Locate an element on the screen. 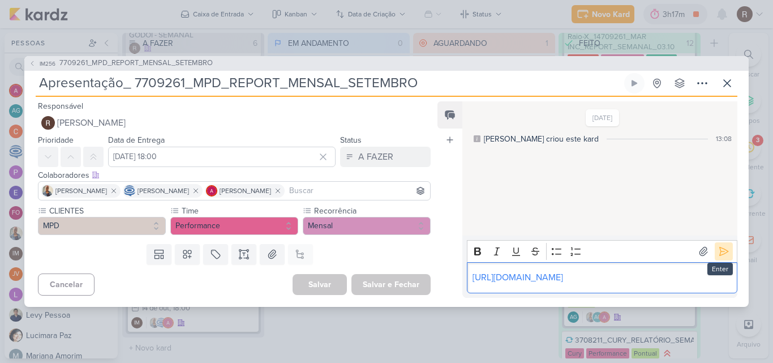 Image resolution: width=773 pixels, height=363 pixels. span: 7709261_MPD_REPORT_MENSAL_SETEMBRO is located at coordinates (136, 63).